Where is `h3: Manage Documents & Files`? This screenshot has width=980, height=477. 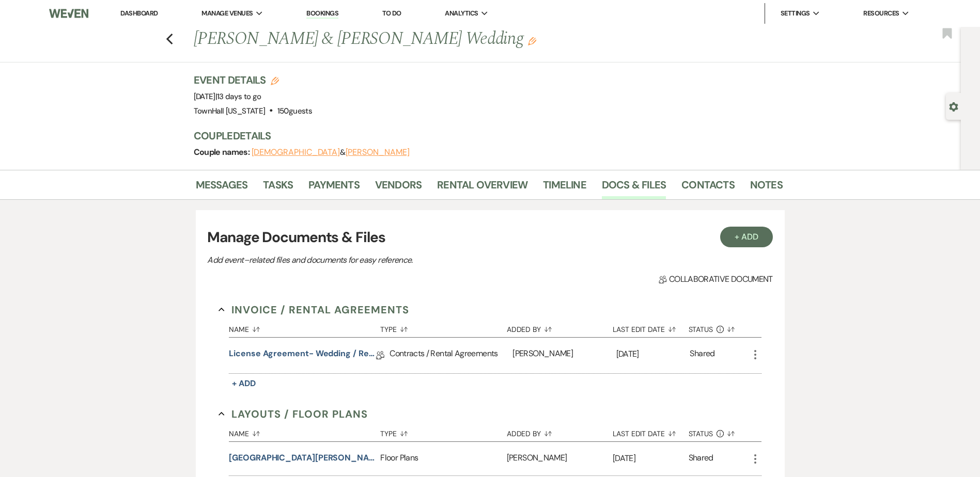
h3: Manage Documents & Files is located at coordinates (490, 238).